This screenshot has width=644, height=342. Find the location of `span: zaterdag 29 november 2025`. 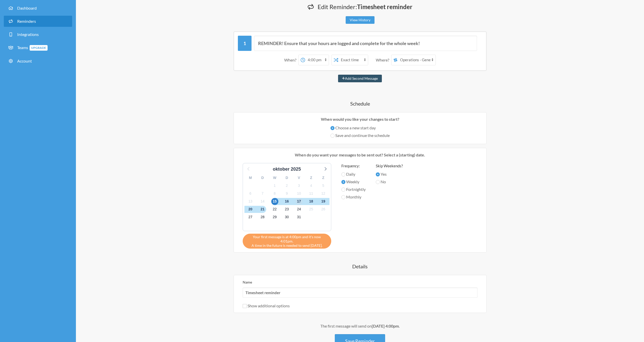

span: zaterdag 29 november 2025 is located at coordinates (275, 217).